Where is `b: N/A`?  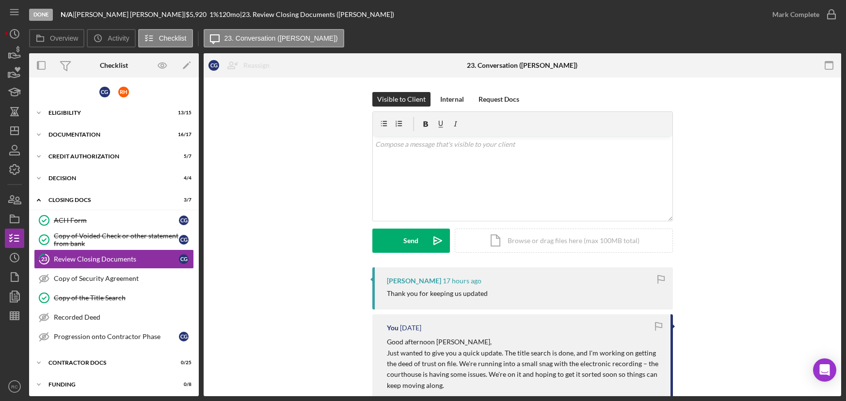 b: N/A is located at coordinates (66, 14).